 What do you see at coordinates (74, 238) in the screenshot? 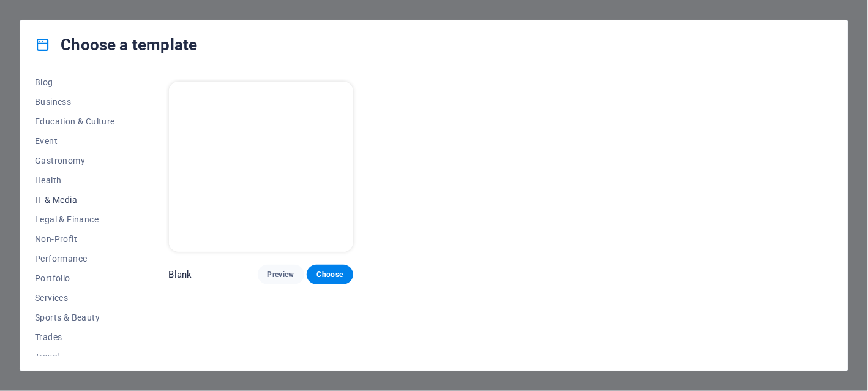
I see `button: Non-Profit` at bounding box center [74, 238].